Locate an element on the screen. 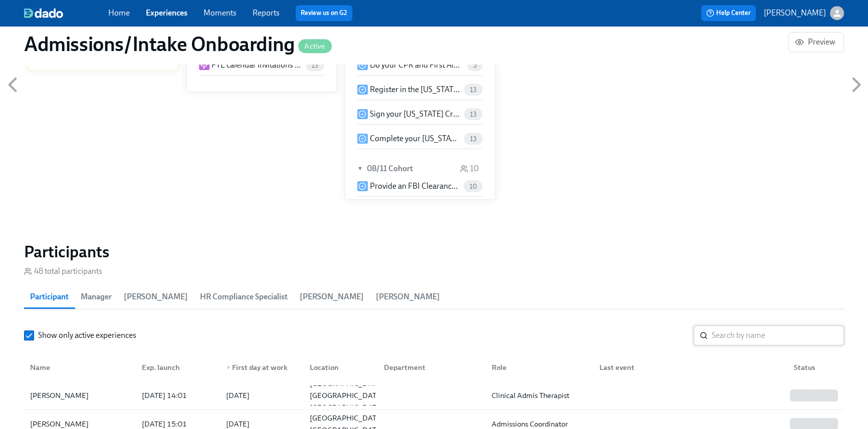  input: Search by name is located at coordinates (778, 336).